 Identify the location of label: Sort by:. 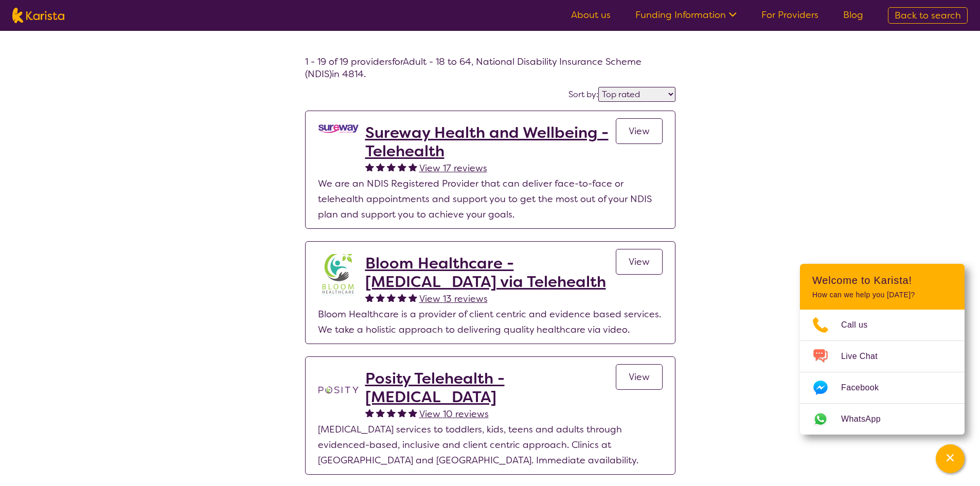
(584, 94).